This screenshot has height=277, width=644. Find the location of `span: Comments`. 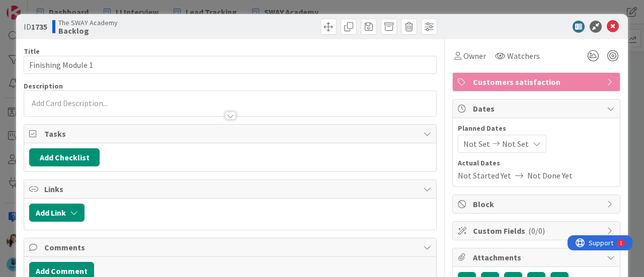

span: Comments is located at coordinates (231, 248).